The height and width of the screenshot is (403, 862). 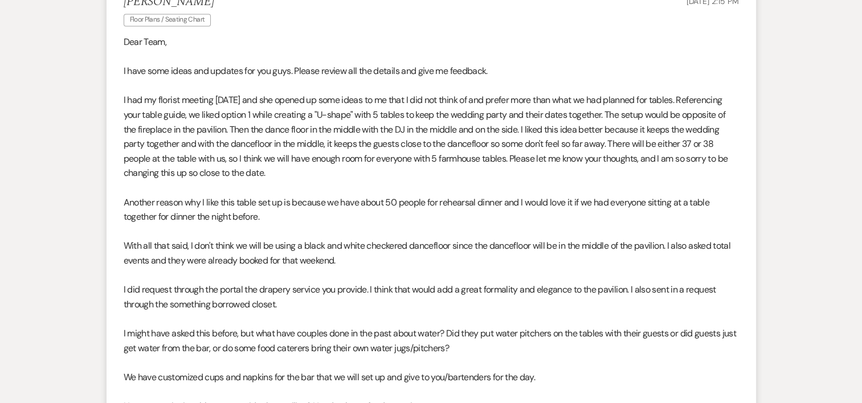 I want to click on p: With all that said, I don't think we will be using a black and white checkered dancefloor since t..., so click(x=431, y=252).